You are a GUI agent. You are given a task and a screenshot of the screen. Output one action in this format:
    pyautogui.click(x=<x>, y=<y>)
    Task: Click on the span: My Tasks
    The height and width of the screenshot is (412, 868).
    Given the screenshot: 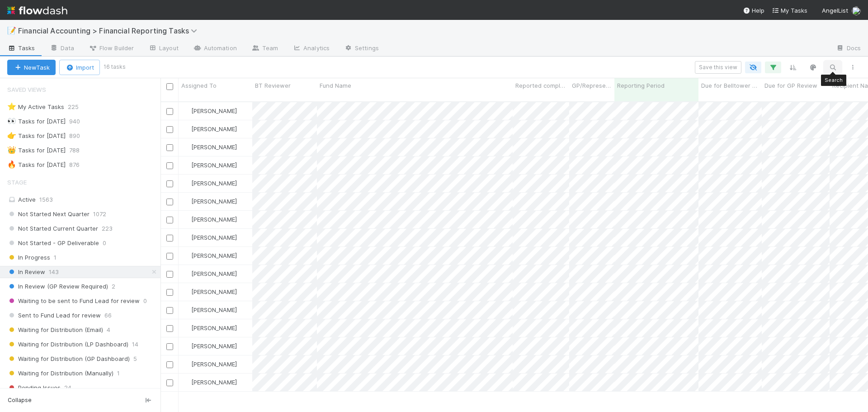 What is the action you would take?
    pyautogui.click(x=790, y=10)
    